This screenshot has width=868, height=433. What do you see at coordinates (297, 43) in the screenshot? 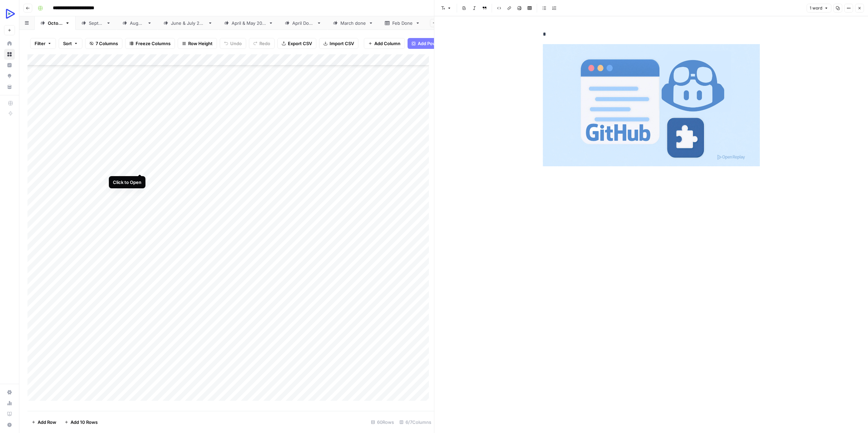
I see `button: Export CSV` at bounding box center [297, 43].